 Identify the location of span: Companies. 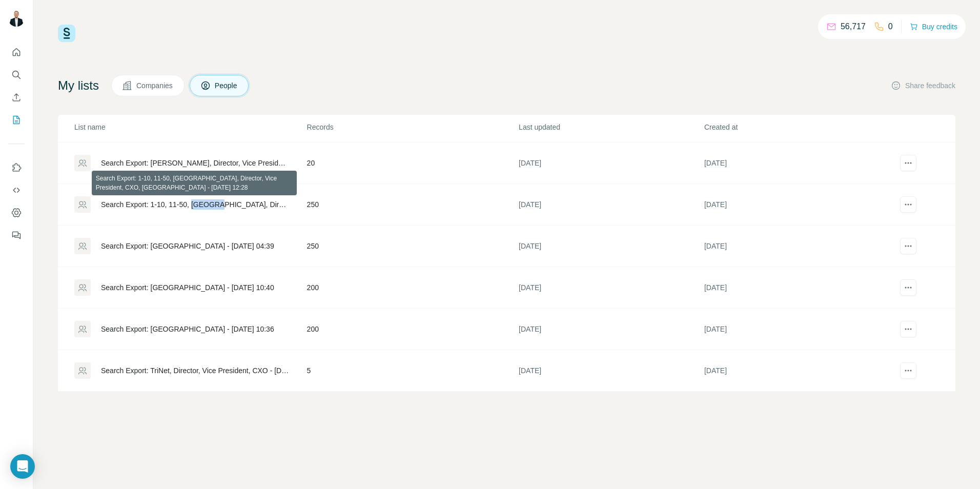
(155, 86).